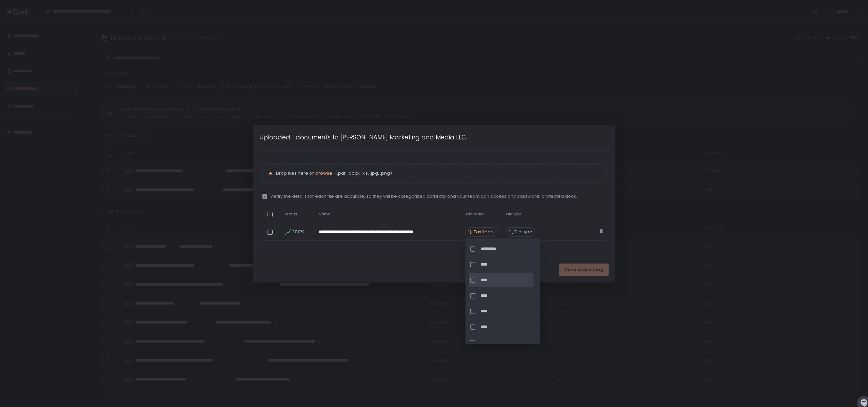 The height and width of the screenshot is (407, 868). I want to click on p: Drop files here or, so click(439, 173).